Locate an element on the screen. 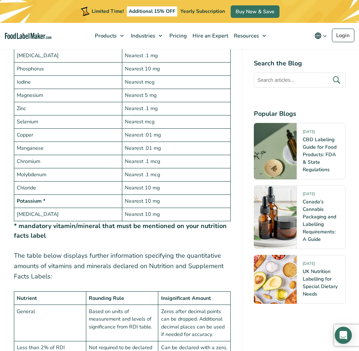  a: Login is located at coordinates (343, 35).